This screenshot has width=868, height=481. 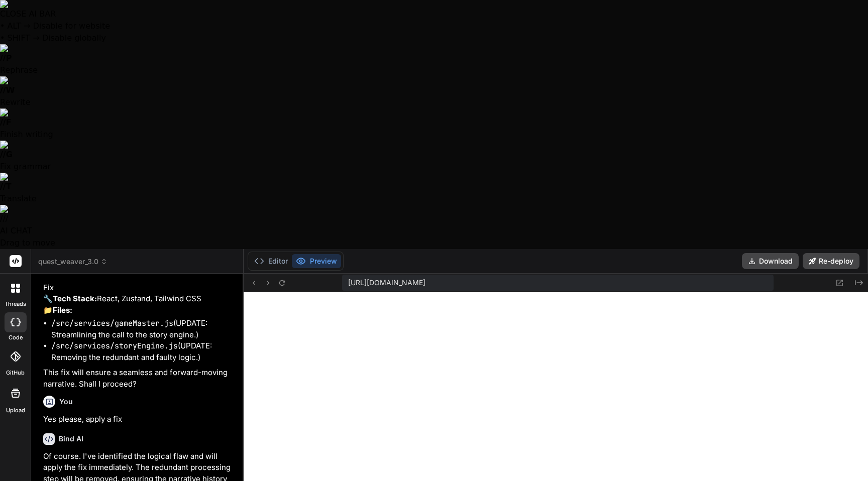 What do you see at coordinates (112, 323) in the screenshot?
I see `code: /src/services/gameMaster.js` at bounding box center [112, 323].